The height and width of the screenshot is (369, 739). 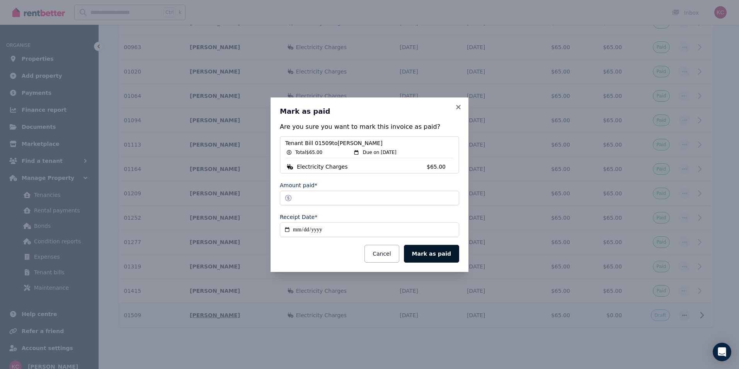 What do you see at coordinates (440, 167) in the screenshot?
I see `span: $65.00` at bounding box center [440, 167].